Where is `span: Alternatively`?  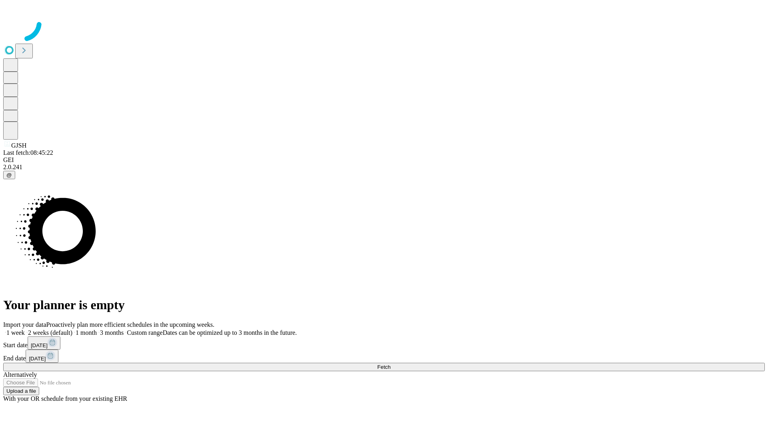 span: Alternatively is located at coordinates (20, 374).